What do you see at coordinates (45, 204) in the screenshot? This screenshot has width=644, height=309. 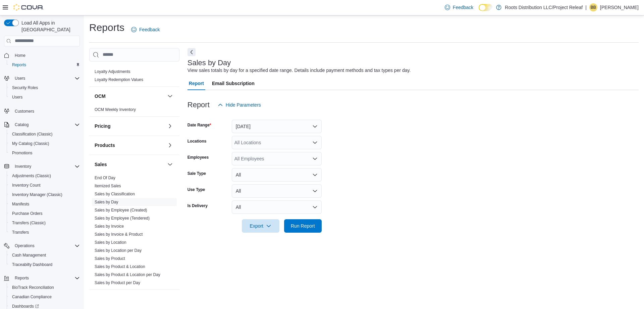 I see `button: Manifests` at bounding box center [45, 204].